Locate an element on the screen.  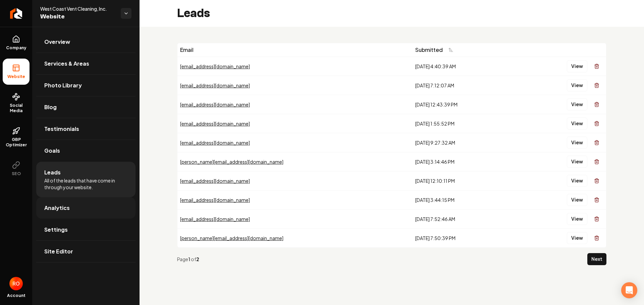
span: Overview is located at coordinates (57, 42).